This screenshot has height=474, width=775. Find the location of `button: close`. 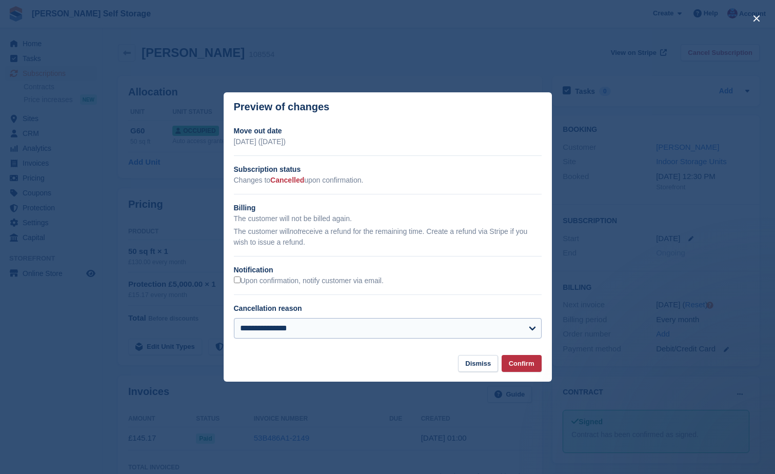

button: close is located at coordinates (757, 18).